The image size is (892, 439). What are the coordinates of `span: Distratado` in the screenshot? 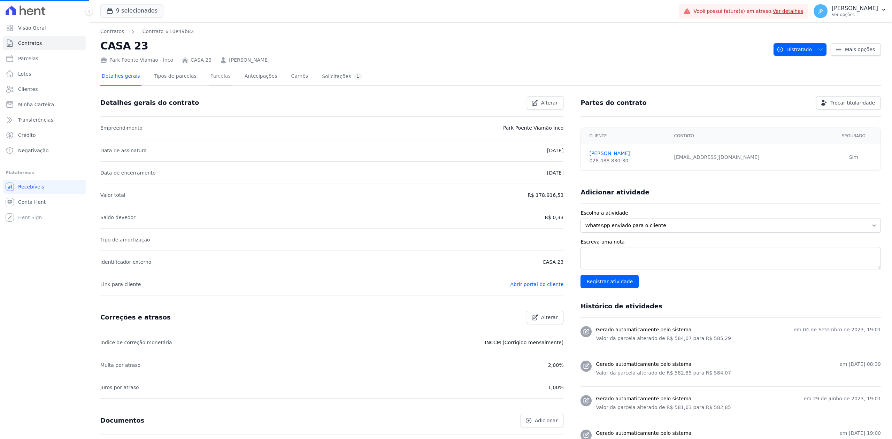 It's located at (794, 49).